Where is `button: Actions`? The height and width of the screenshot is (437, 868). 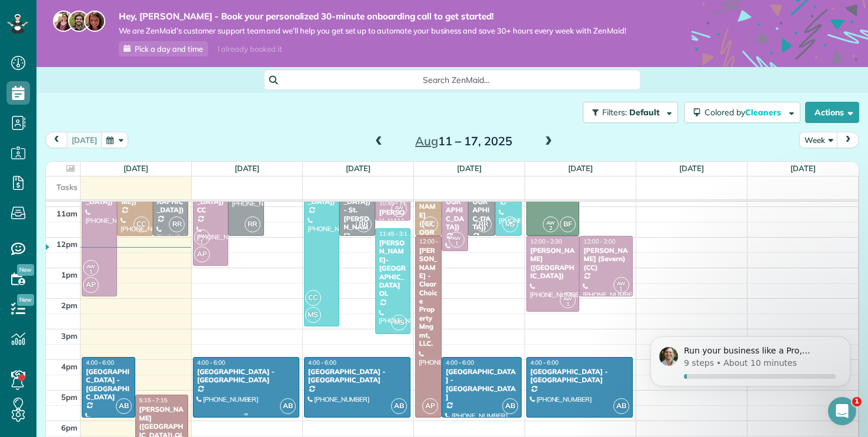 button: Actions is located at coordinates (832, 112).